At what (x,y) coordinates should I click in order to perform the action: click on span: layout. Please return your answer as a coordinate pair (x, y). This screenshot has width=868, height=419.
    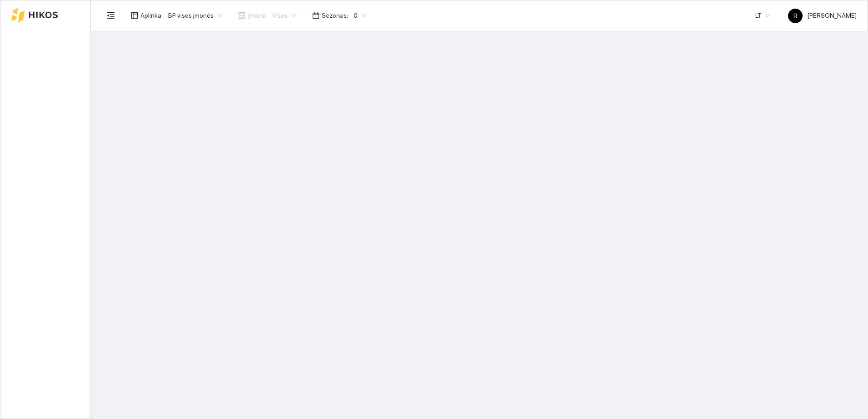
    Looking at the image, I should click on (135, 16).